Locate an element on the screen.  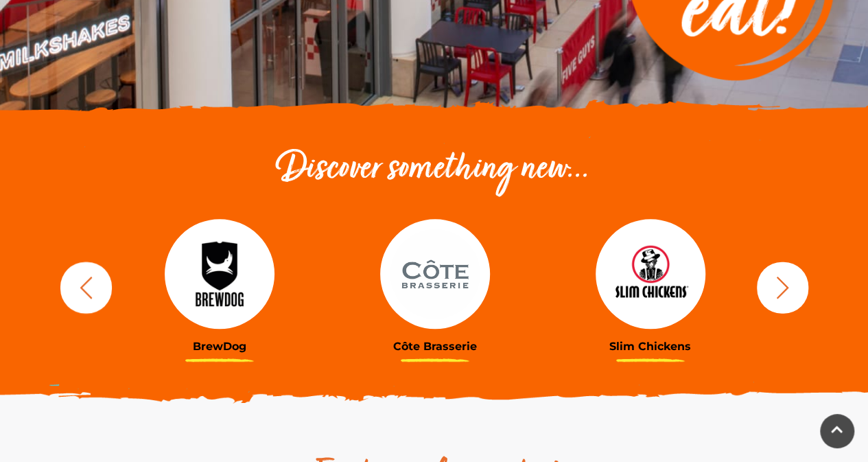
h3: Slim Chickens is located at coordinates (651, 345).